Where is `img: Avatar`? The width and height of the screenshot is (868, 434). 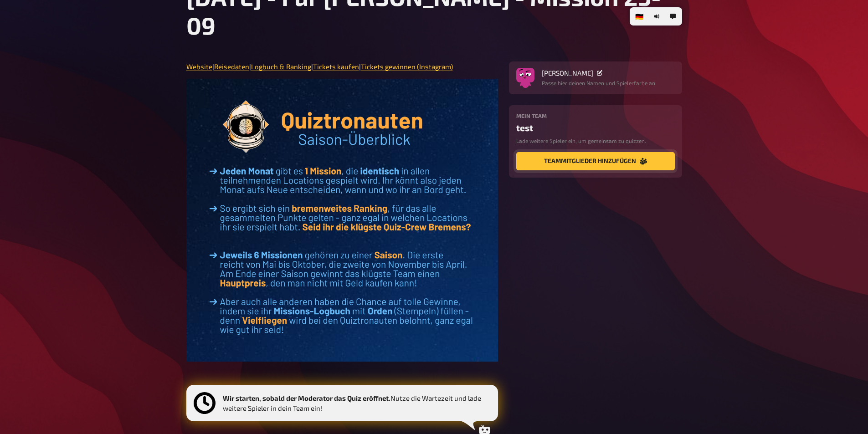 img: Avatar is located at coordinates (526, 75).